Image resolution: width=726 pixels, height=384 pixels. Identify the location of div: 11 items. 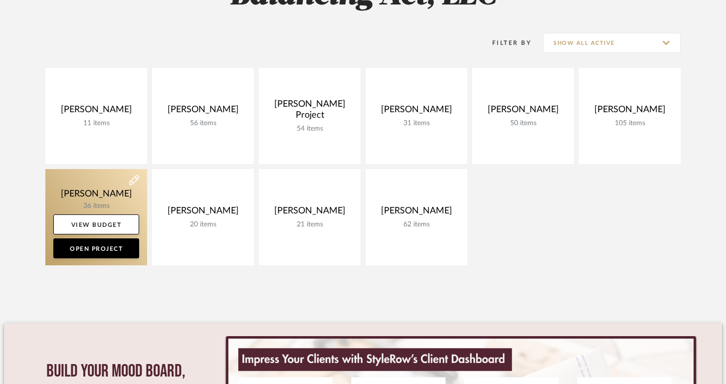
(96, 123).